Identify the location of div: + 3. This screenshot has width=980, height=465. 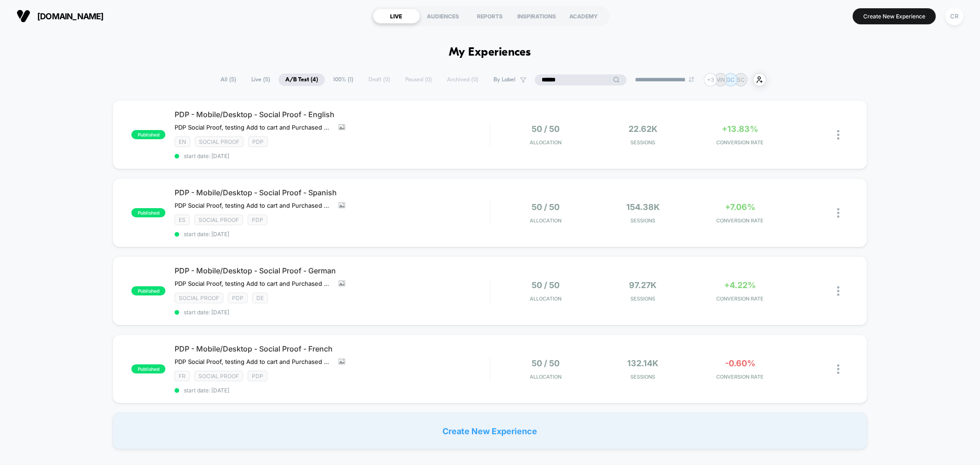
(711, 80).